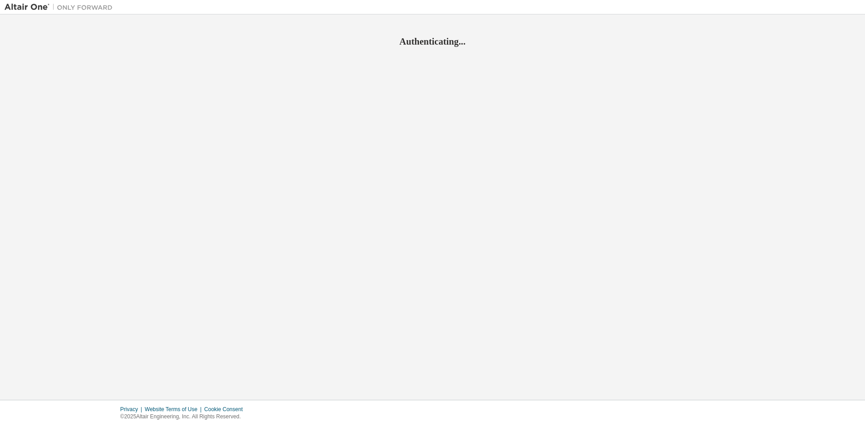 The height and width of the screenshot is (426, 865). What do you see at coordinates (61, 7) in the screenshot?
I see `img: Altair One` at bounding box center [61, 7].